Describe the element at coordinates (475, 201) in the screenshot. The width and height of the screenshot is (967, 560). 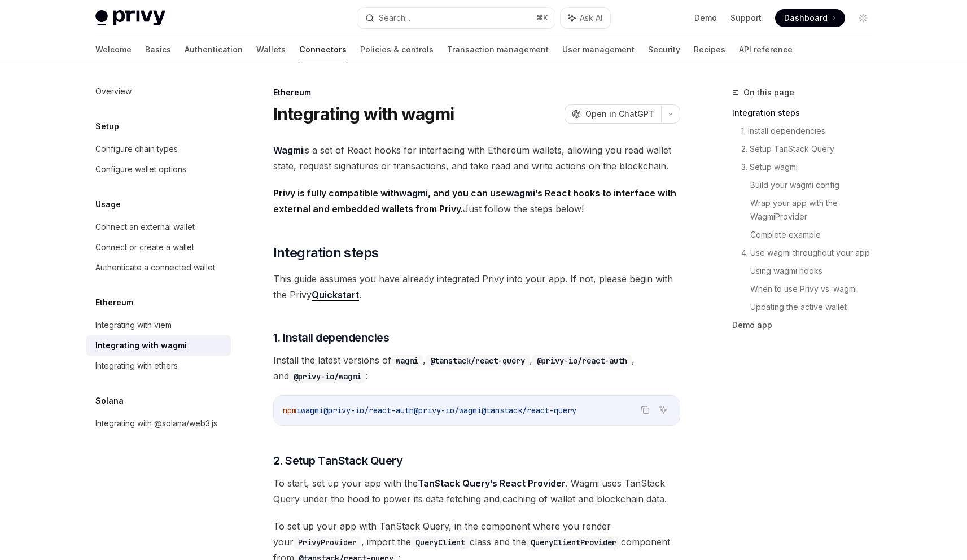
I see `strong: Privy is fully compatible with , and you can use ’s React hooks to interface with external and em...` at that location.